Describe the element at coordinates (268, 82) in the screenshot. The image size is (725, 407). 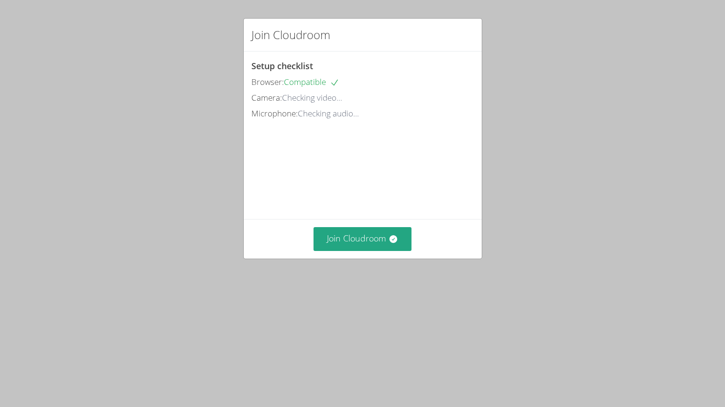
I see `span: Browser:` at that location.